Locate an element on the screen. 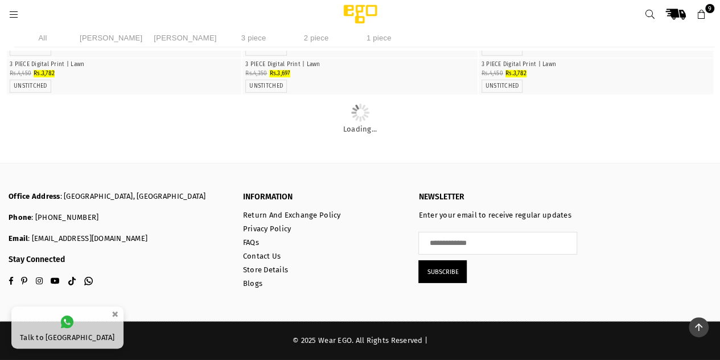 Image resolution: width=720 pixels, height=360 pixels. img: Loading... is located at coordinates (360, 113).